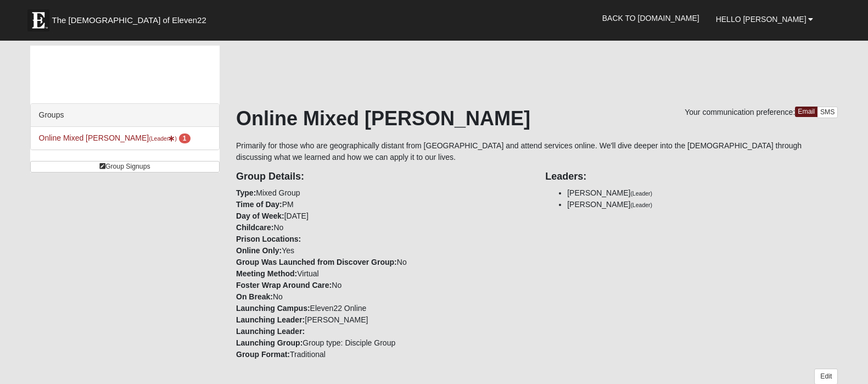 The image size is (868, 384). What do you see at coordinates (255, 228) in the screenshot?
I see `strong: Childcare:` at bounding box center [255, 228].